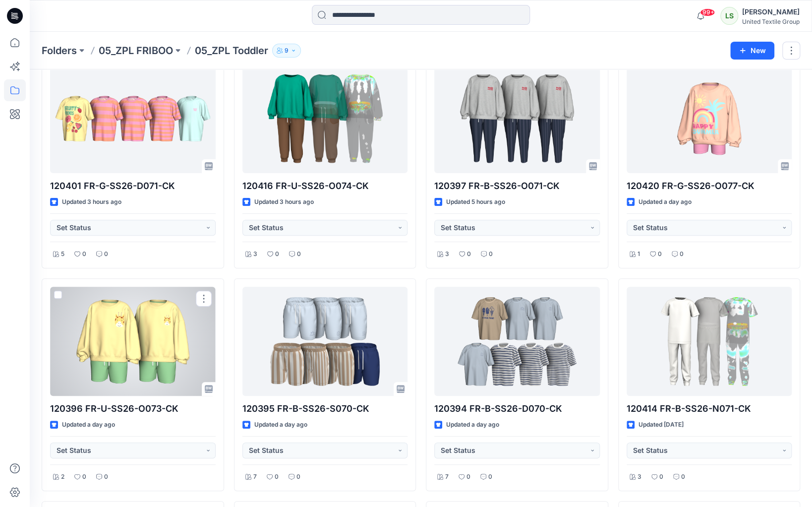  Describe the element at coordinates (517, 119) in the screenshot. I see `a: 120397 FR-B-SS26-O071-CK` at that location.